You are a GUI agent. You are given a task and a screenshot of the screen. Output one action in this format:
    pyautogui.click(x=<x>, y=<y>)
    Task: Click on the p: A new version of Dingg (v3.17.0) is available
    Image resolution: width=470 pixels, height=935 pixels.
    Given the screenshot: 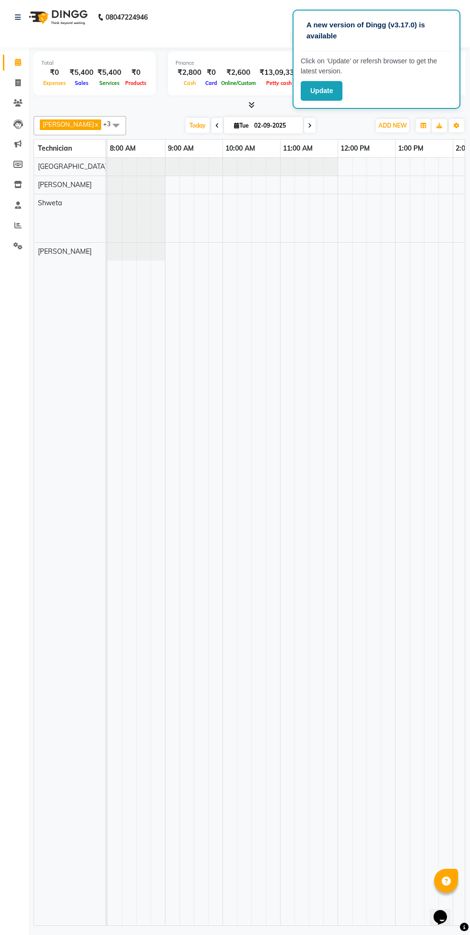 What is the action you would take?
    pyautogui.click(x=376, y=30)
    